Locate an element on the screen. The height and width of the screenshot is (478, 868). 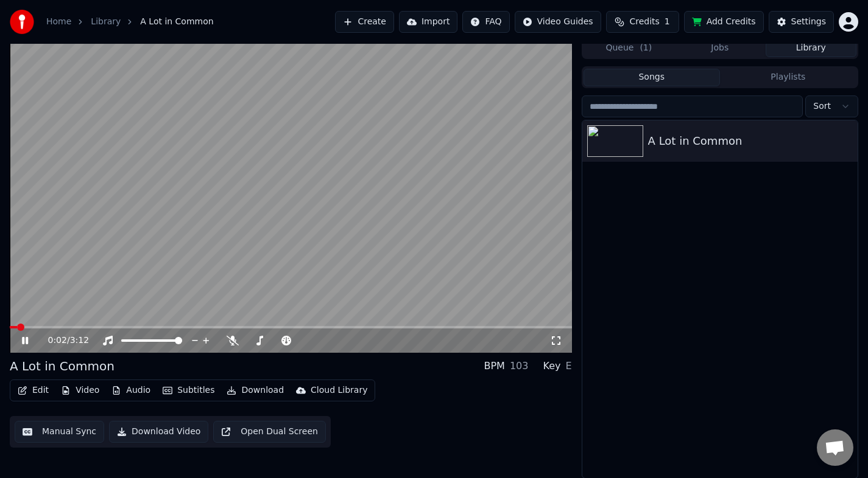
button: Video is located at coordinates (80, 391).